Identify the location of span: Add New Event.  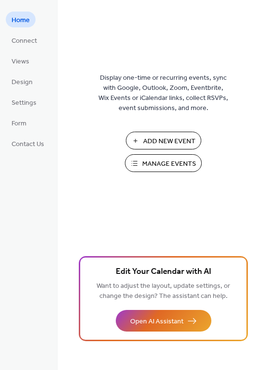
(169, 141).